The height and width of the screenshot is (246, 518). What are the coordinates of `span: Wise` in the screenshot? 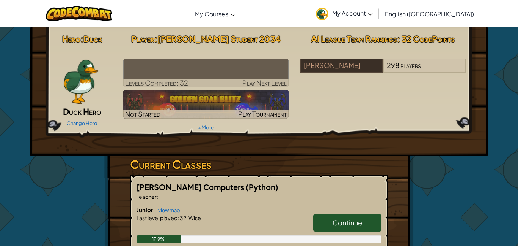 It's located at (194, 217).